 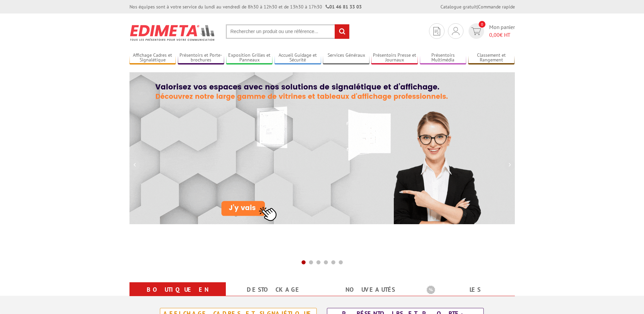 What do you see at coordinates (469, 291) in the screenshot?
I see `b: Les promotions` at bounding box center [469, 291].